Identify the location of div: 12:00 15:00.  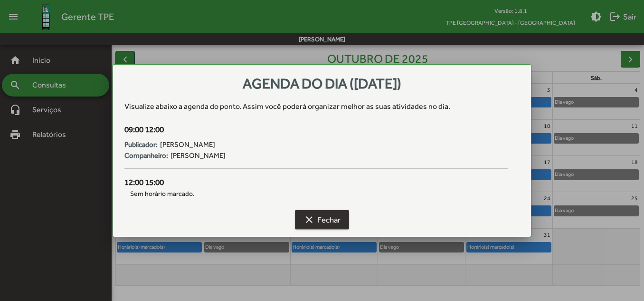
(316, 183).